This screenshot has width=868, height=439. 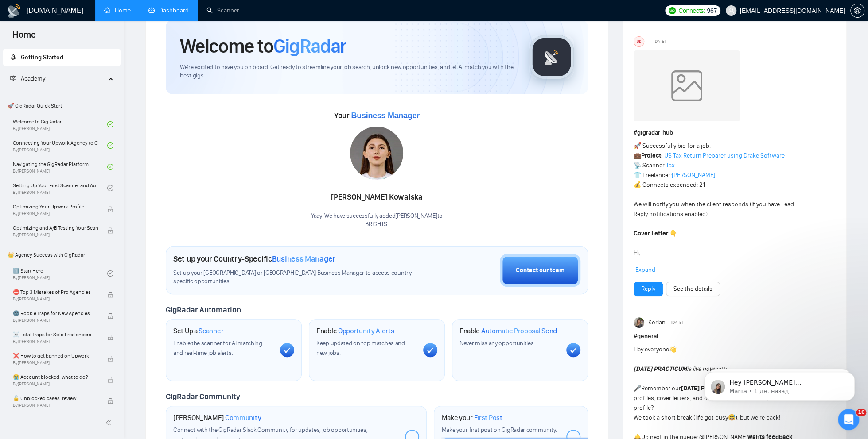 What do you see at coordinates (55, 377) in the screenshot?
I see `span: 😭 Account blocked: what to do?` at bounding box center [55, 377].